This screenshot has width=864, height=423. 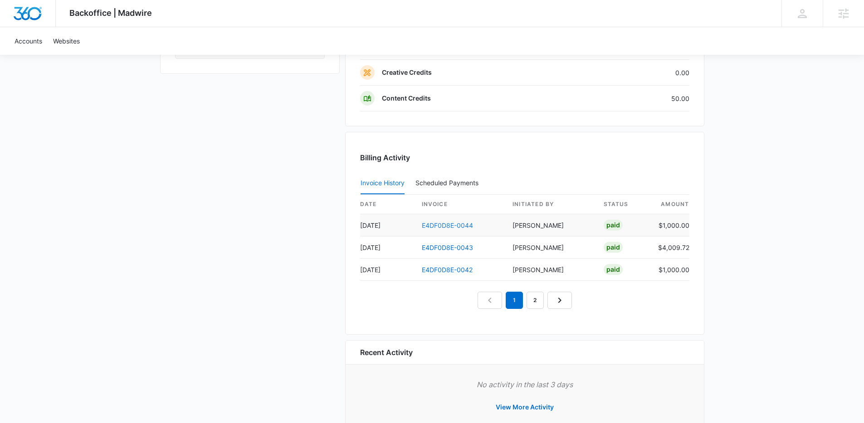 I want to click on td: 50.00, so click(x=641, y=98).